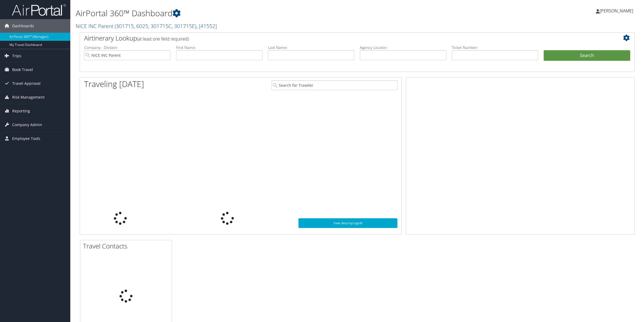 The image size is (644, 322). What do you see at coordinates (26, 83) in the screenshot?
I see `span: Travel Approval` at bounding box center [26, 83].